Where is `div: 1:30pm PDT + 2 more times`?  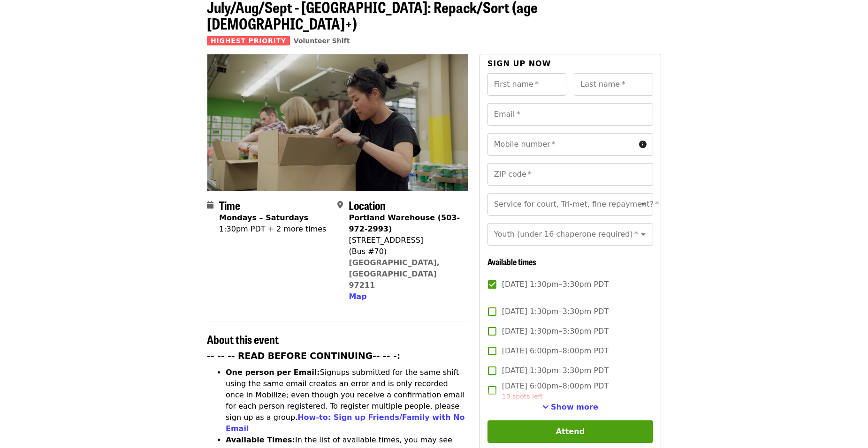 div: 1:30pm PDT + 2 more times is located at coordinates (272, 229).